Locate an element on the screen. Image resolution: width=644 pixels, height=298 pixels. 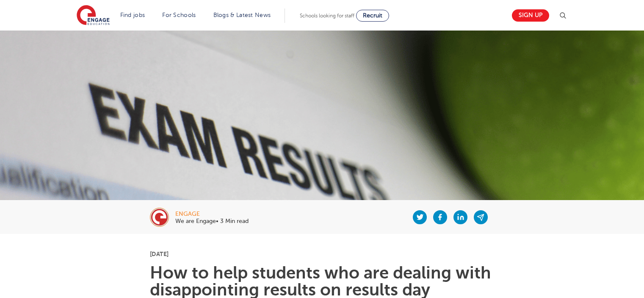
a: Find jobs is located at coordinates (133, 15).